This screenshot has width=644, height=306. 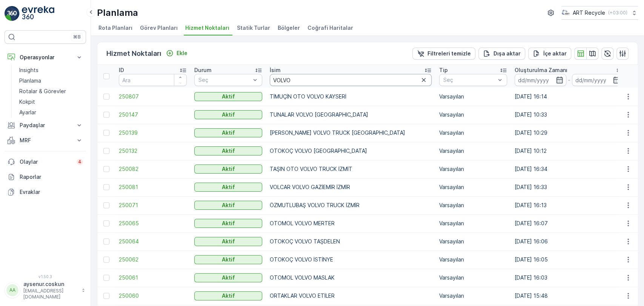 What do you see at coordinates (153, 115) in the screenshot?
I see `span: 250147` at bounding box center [153, 115].